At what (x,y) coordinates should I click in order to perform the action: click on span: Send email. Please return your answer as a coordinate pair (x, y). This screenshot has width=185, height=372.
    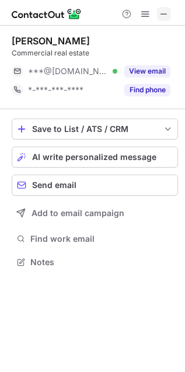
    Looking at the image, I should click on (54, 185).